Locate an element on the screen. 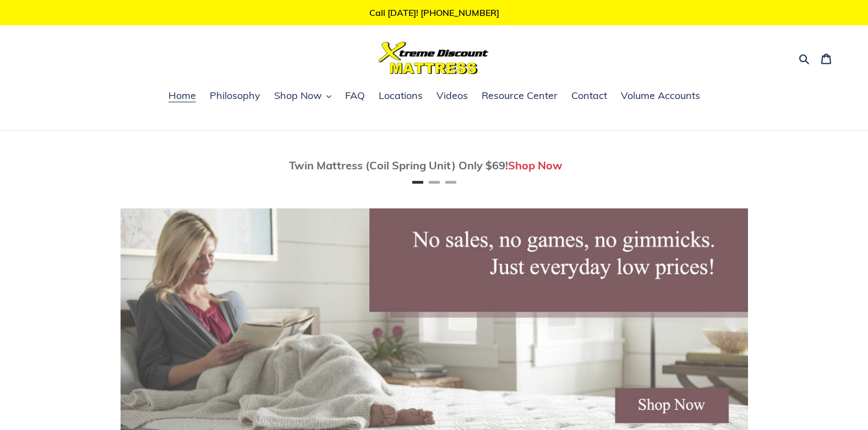 Image resolution: width=868 pixels, height=430 pixels. a: Videos is located at coordinates (452, 96).